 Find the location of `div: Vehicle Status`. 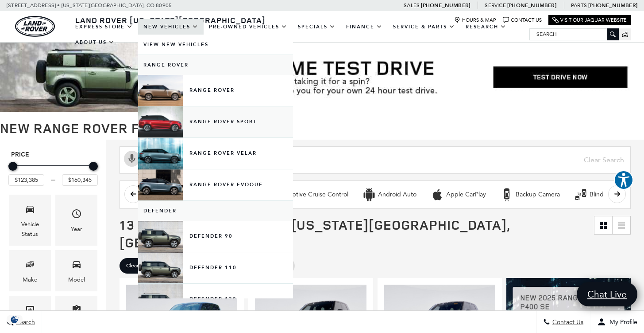

div: Vehicle Status is located at coordinates (30, 229).